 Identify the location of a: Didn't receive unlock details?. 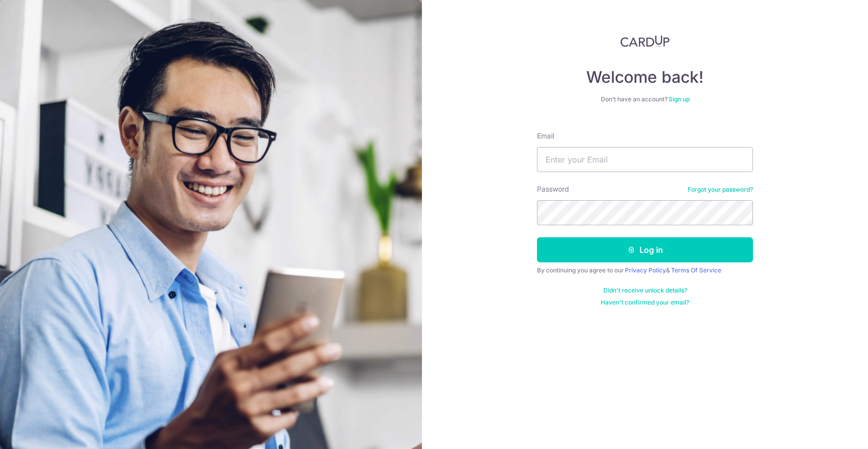
(645, 291).